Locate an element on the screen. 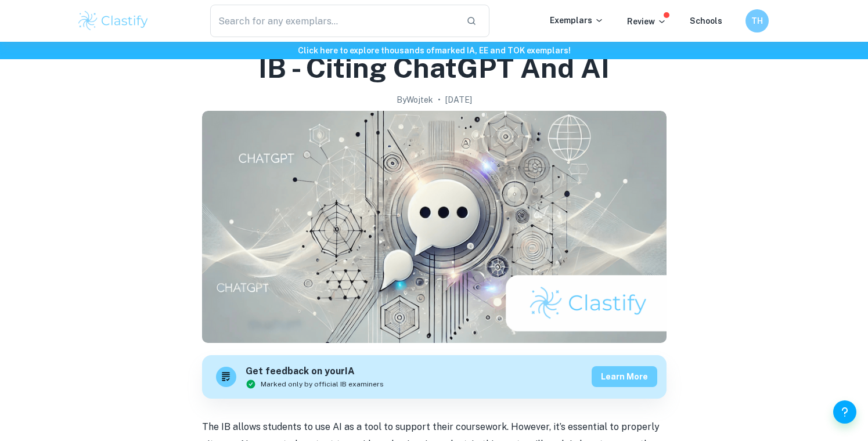  h6: TH is located at coordinates (756, 21).